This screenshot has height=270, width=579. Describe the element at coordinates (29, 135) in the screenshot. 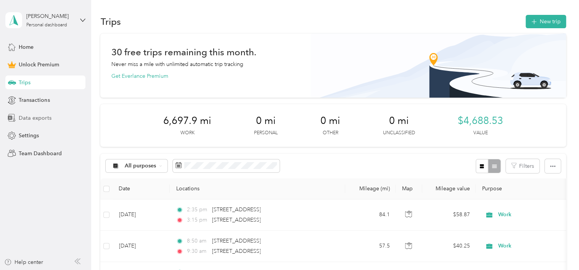

I see `span: Settings` at that location.